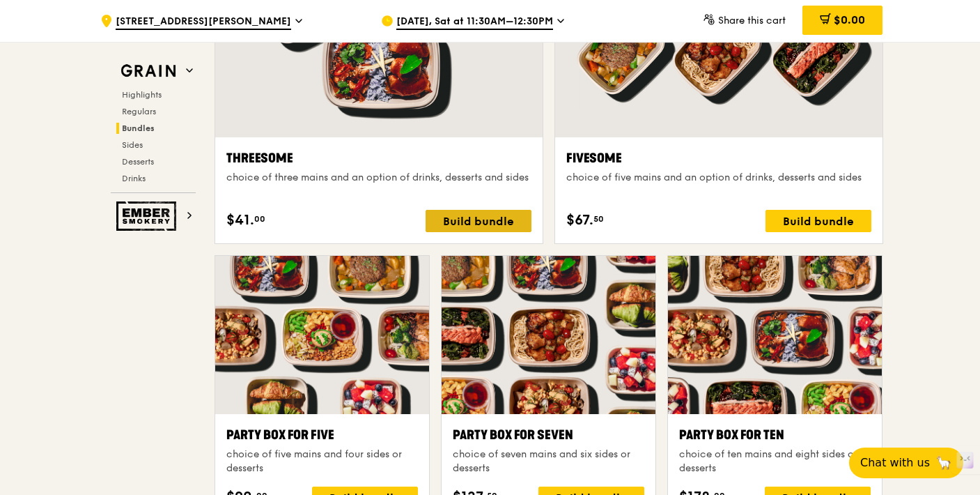 The height and width of the screenshot is (495, 980). I want to click on span: Share this cart, so click(752, 20).